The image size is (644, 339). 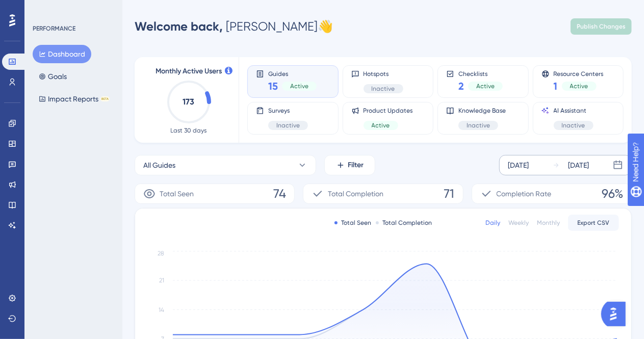 What do you see at coordinates (162, 281) in the screenshot?
I see `tspan: 21` at bounding box center [162, 281].